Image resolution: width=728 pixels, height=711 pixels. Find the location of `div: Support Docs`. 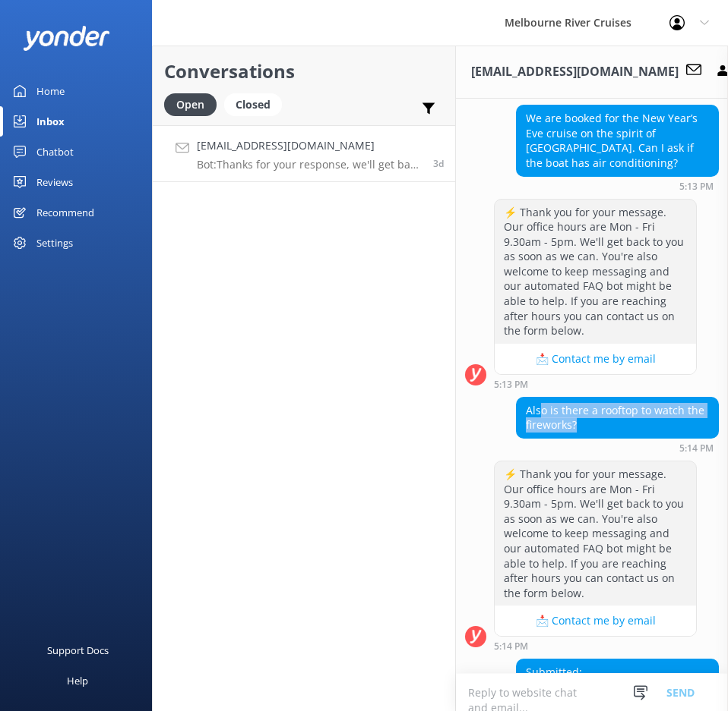

div: Support Docs is located at coordinates (78, 651).